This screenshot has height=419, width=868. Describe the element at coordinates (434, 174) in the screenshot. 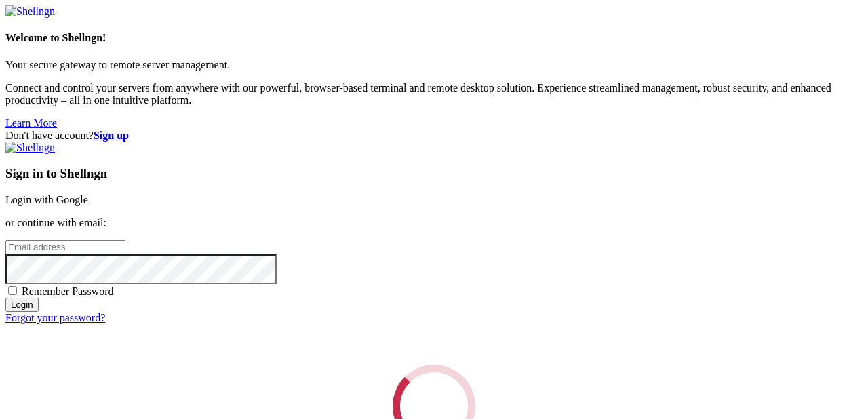

I see `h3: Sign in to Shellngn` at that location.